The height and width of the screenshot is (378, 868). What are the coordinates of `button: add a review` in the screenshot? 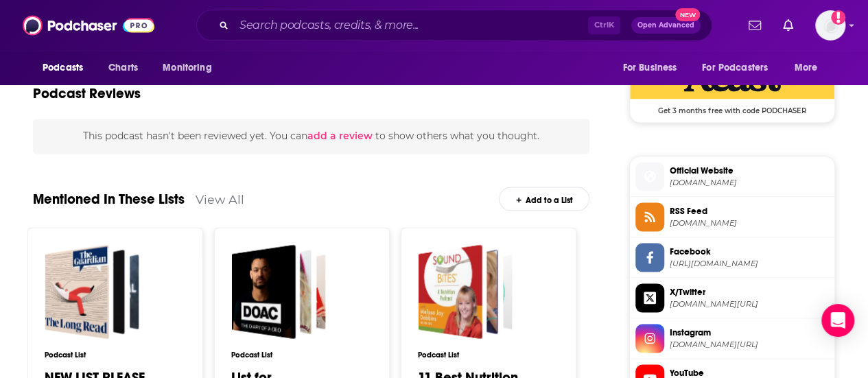 It's located at (340, 136).